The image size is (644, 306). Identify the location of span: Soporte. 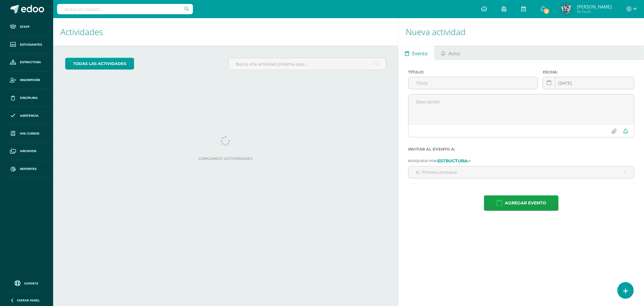
(31, 283).